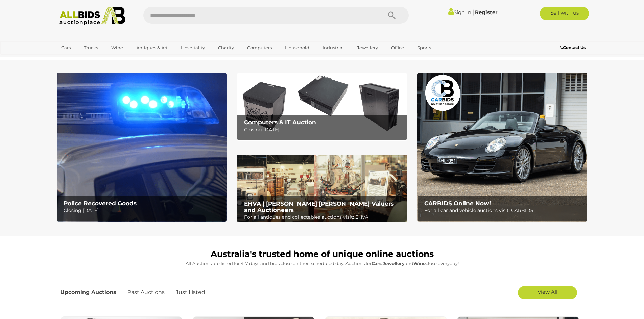 The width and height of the screenshot is (644, 319). I want to click on a: Upcoming Auctions, so click(91, 293).